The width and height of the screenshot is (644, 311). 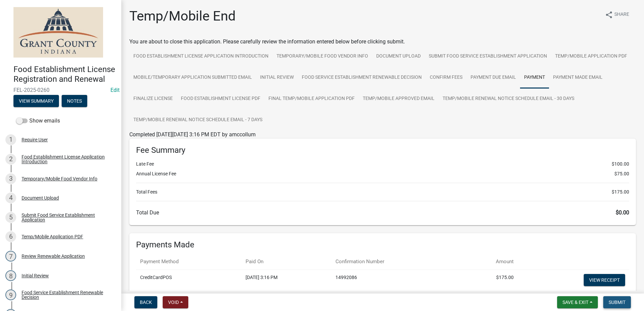 What do you see at coordinates (220, 99) in the screenshot?
I see `a: Food Establishment License PDF` at bounding box center [220, 99].